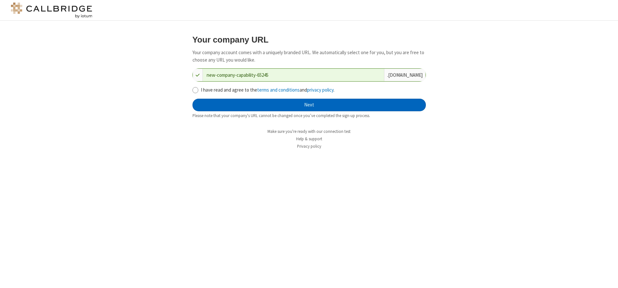  What do you see at coordinates (309, 56) in the screenshot?
I see `p: Your company account comes with a uniquely branded URL. We automatically select one for you, but ...` at bounding box center [309, 56].